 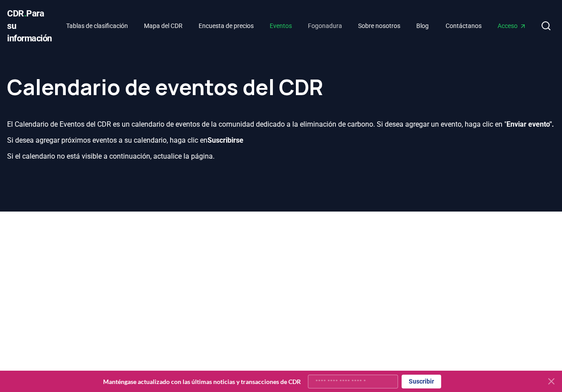 What do you see at coordinates (378, 25) in the screenshot?
I see `a: Sobre nosotros` at bounding box center [378, 25].